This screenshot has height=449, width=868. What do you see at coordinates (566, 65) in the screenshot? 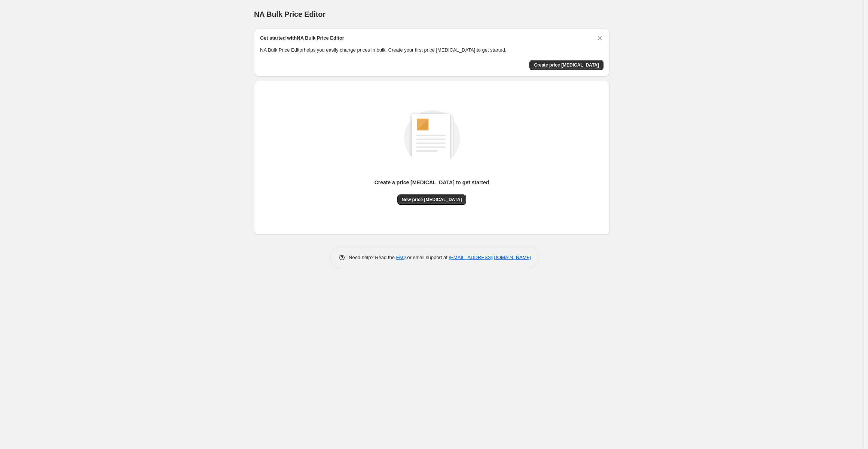
I see `button: Create price change job` at bounding box center [566, 65].